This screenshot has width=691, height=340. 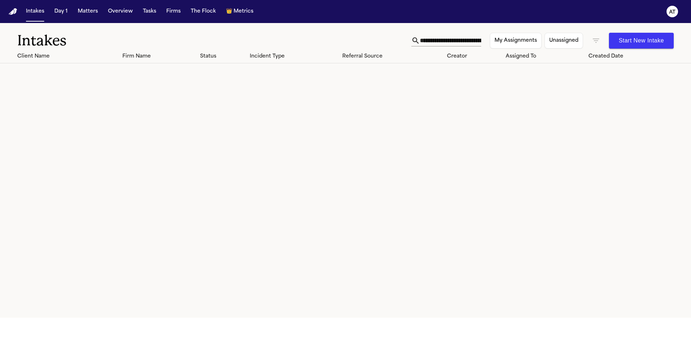 I want to click on button: Intakes, so click(x=35, y=12).